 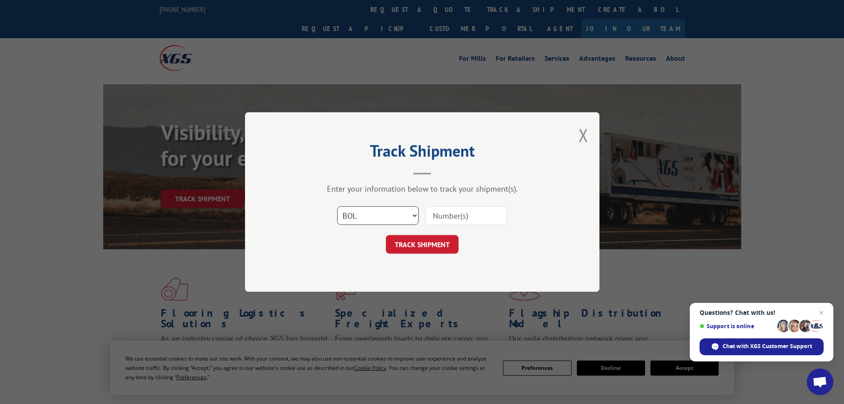 I want to click on div: Open chat, so click(x=820, y=381).